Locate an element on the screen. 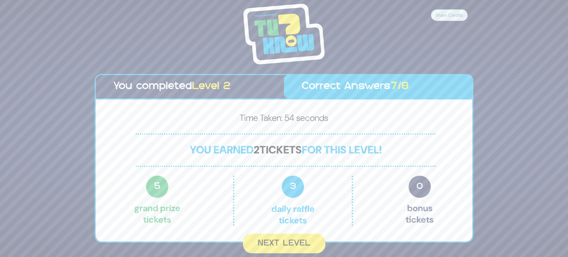 The height and width of the screenshot is (257, 568). span: 5 is located at coordinates (157, 187).